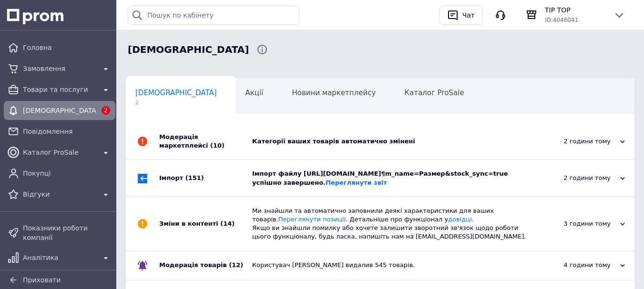  What do you see at coordinates (194, 177) in the screenshot?
I see `span: (151)` at bounding box center [194, 177].